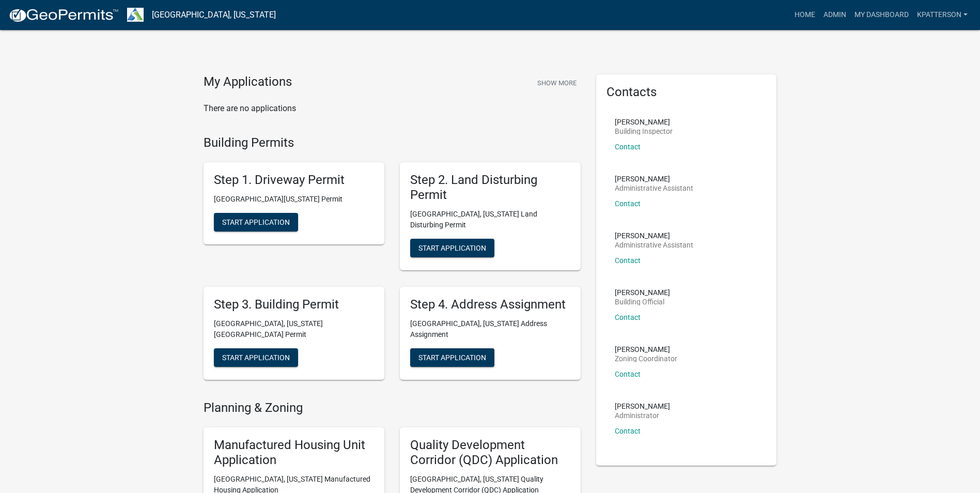 This screenshot has width=980, height=493. I want to click on h5: Step 2. Land Disturbing Permit, so click(490, 188).